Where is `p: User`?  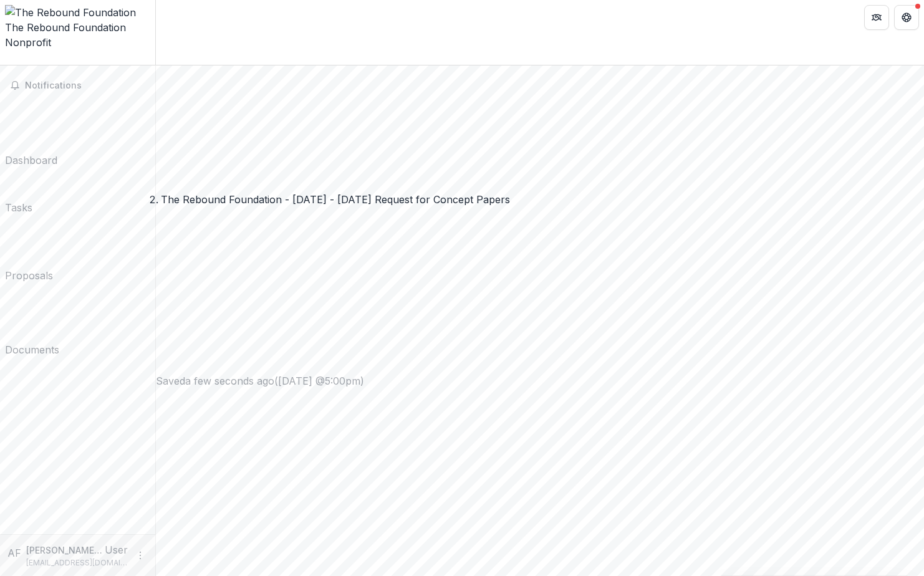
p: User is located at coordinates (116, 550).